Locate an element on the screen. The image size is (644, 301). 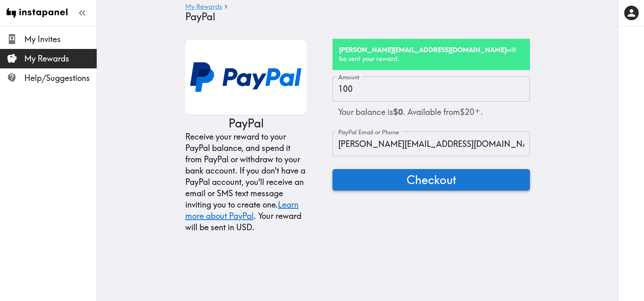
span: My Invites is located at coordinates (60, 39).